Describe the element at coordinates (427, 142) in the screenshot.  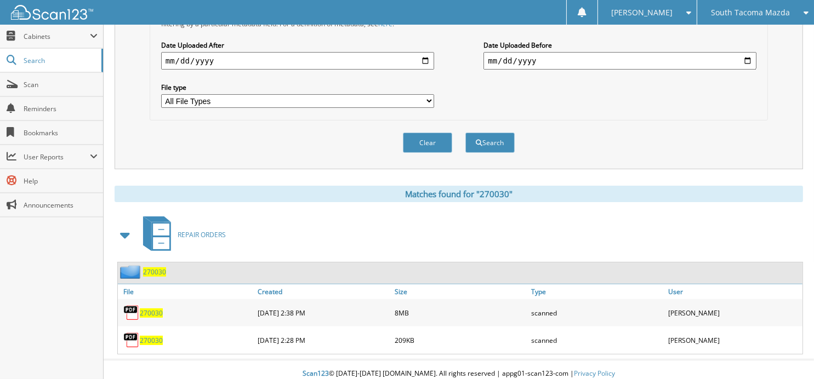
I see `button: Clear` at that location.